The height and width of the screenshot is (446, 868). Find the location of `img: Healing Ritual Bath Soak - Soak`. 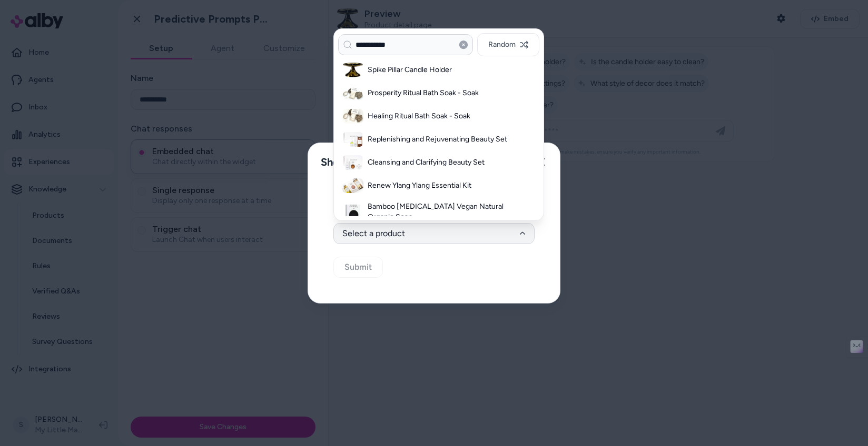

img: Healing Ritual Bath Soak - Soak is located at coordinates (352, 116).